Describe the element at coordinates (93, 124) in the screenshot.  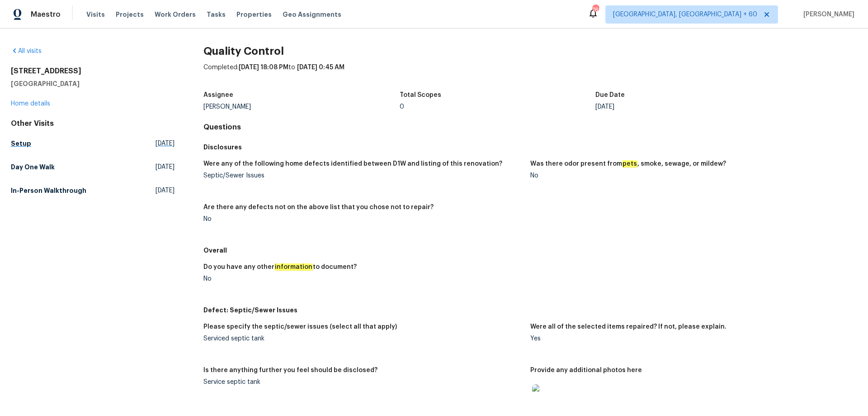
I see `div: Other Visits` at that location.